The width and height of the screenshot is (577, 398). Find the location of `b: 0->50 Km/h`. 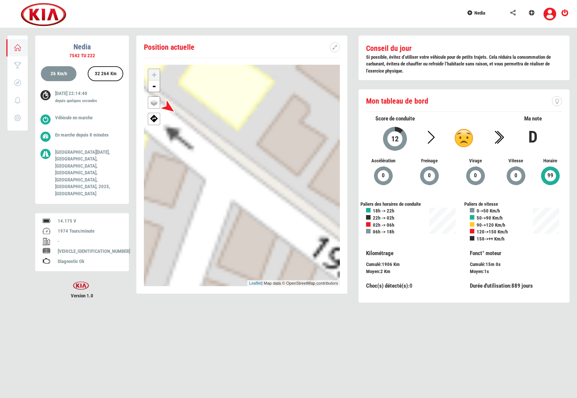

b: 0->50 Km/h is located at coordinates (488, 211).